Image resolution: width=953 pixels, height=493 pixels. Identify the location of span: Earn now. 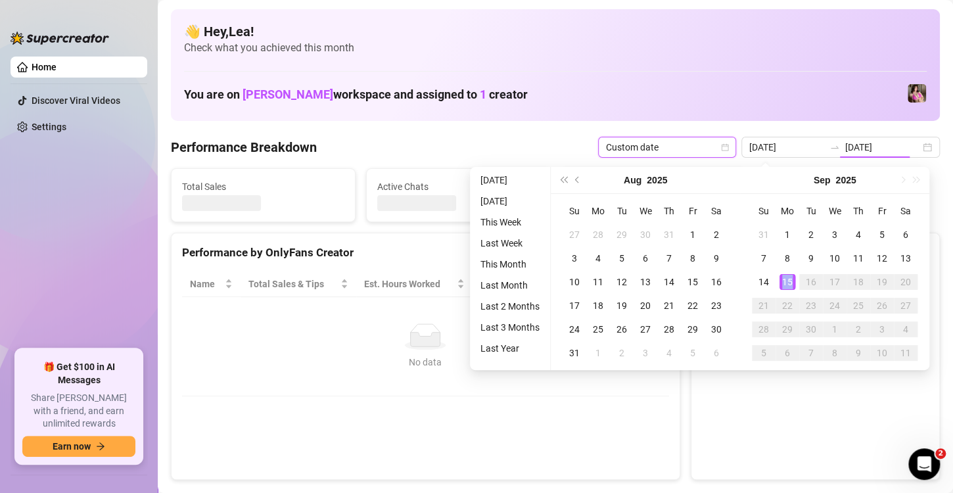
(72, 446).